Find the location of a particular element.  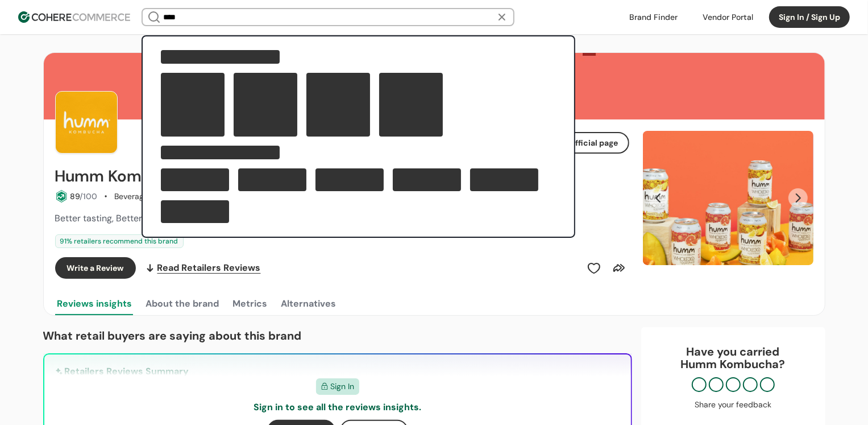

div: Slide 1 is located at coordinates (728, 198).